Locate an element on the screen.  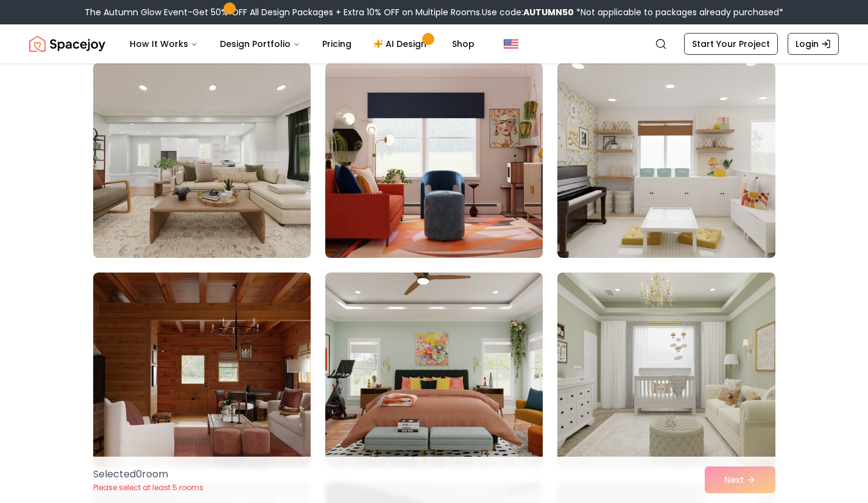
img: United States is located at coordinates (511, 44).